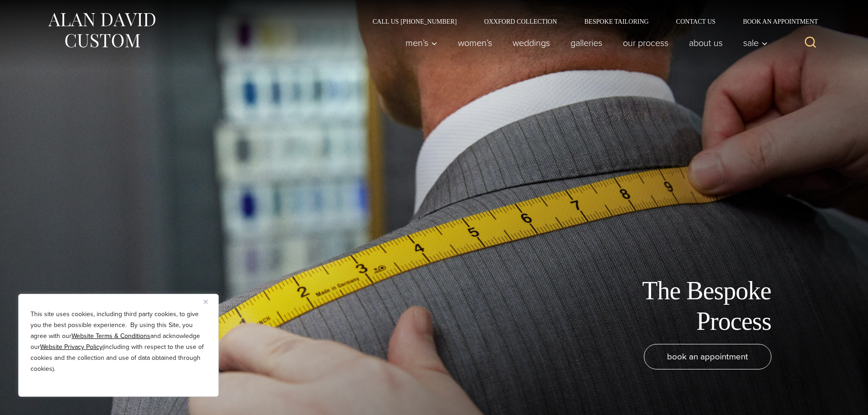 Image resolution: width=868 pixels, height=415 pixels. What do you see at coordinates (707, 357) in the screenshot?
I see `a: book an appointment` at bounding box center [707, 357].